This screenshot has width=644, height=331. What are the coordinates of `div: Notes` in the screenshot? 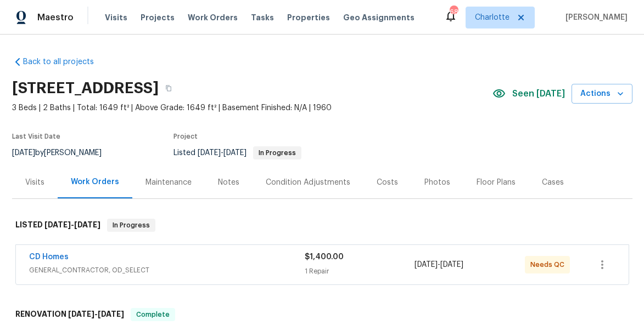 It's located at (228, 183).